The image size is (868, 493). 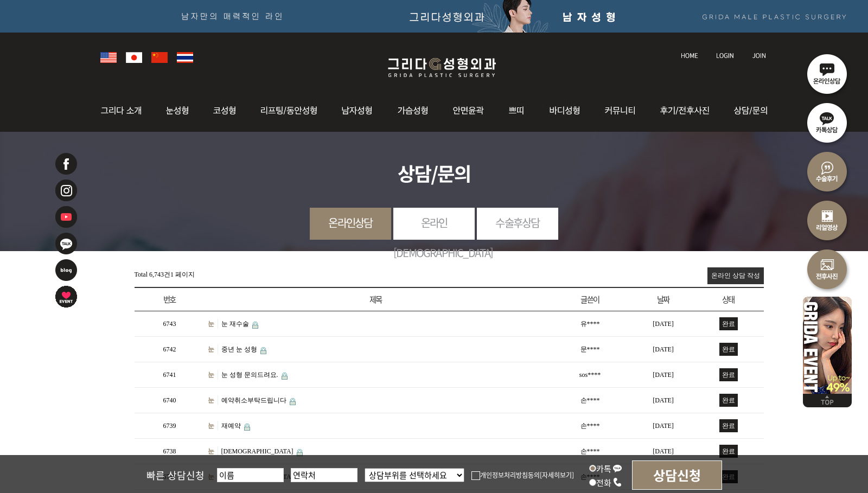 I want to click on label: 카톡, so click(x=606, y=468).